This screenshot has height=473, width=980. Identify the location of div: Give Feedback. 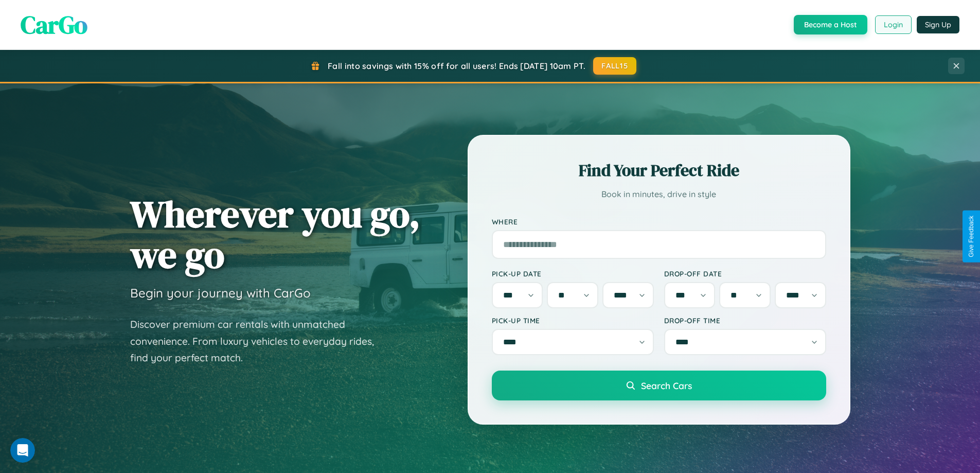
(971, 236).